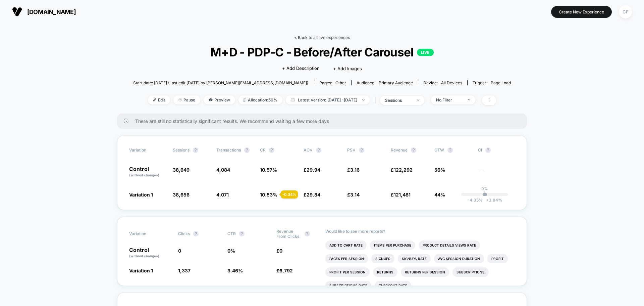 This screenshot has width=644, height=306. I want to click on div: Pages:, so click(333, 82).